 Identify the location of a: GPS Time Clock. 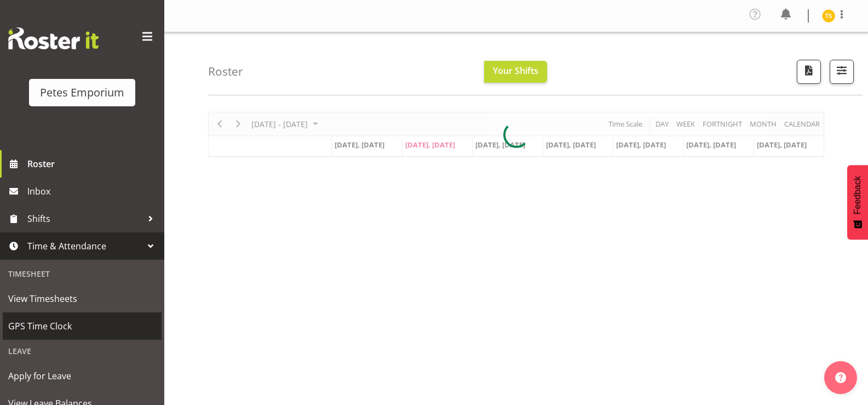
(82, 326).